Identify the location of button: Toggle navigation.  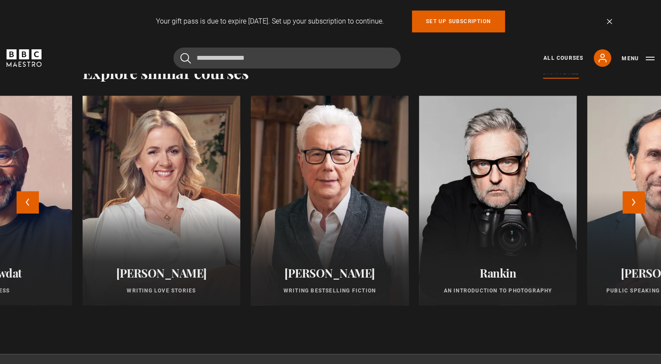
(638, 59).